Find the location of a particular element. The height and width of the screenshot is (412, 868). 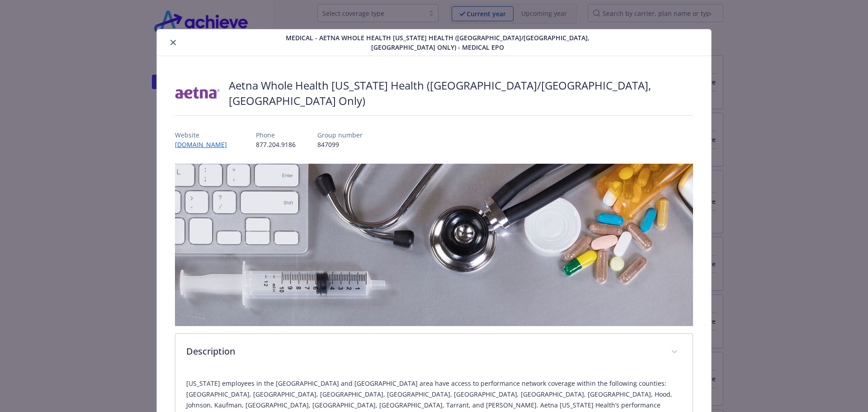

p: 877.204.9186 is located at coordinates (276, 144).